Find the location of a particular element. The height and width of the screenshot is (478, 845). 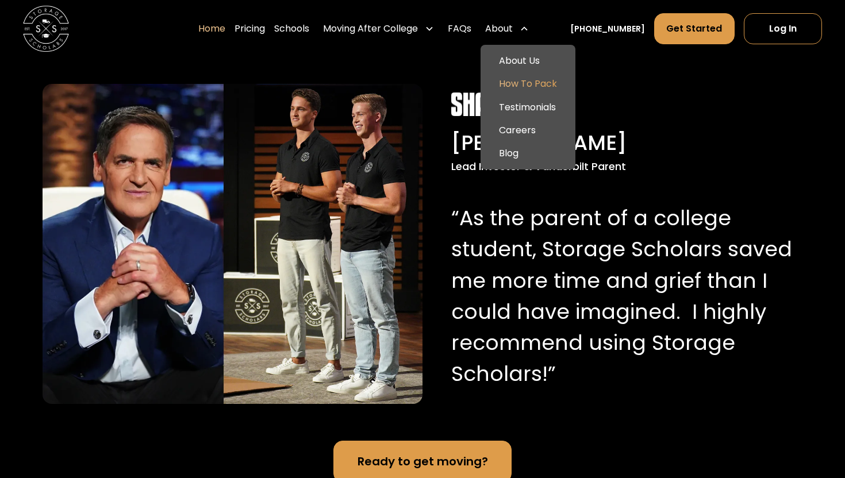

a: About Us is located at coordinates (528, 61).